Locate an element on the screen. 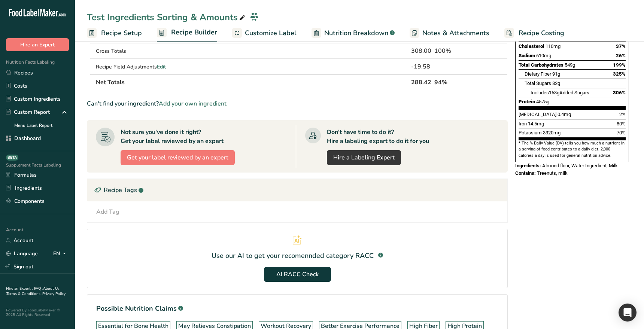 Image resolution: width=644 pixels, height=329 pixels. span: Nutrition Breakdown is located at coordinates (356, 33).